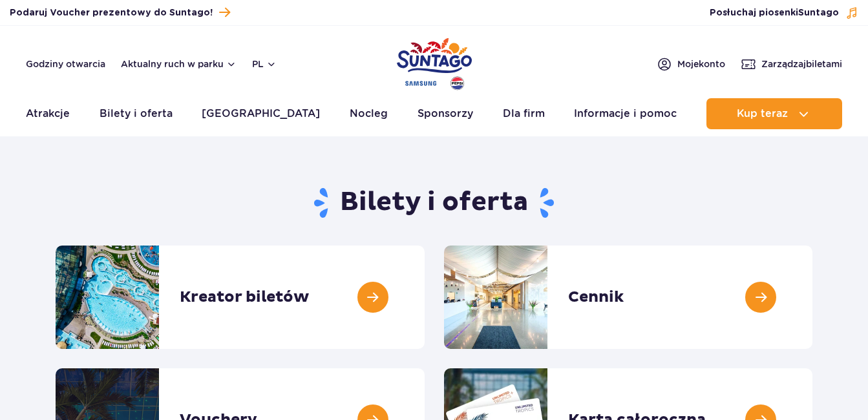 The height and width of the screenshot is (420, 868). Describe the element at coordinates (65, 64) in the screenshot. I see `a: Godziny otwarcia` at that location.